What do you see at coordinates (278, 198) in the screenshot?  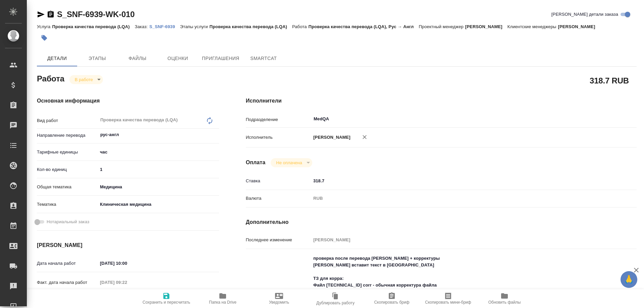 I see `p: Валюта` at bounding box center [278, 198].